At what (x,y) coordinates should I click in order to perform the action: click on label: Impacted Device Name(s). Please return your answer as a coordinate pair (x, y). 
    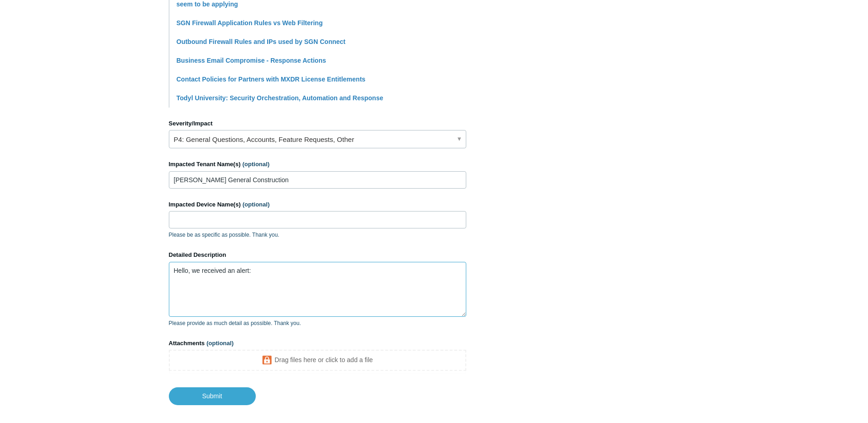
    Looking at the image, I should click on (318, 205).